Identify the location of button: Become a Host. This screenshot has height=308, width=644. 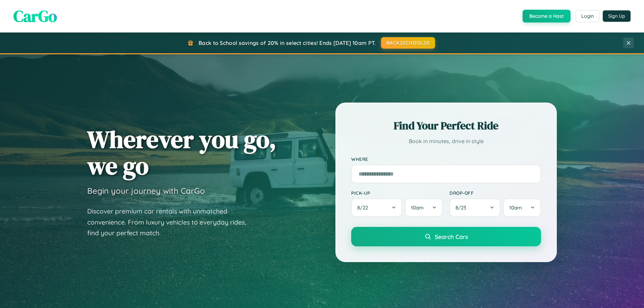
(547, 16).